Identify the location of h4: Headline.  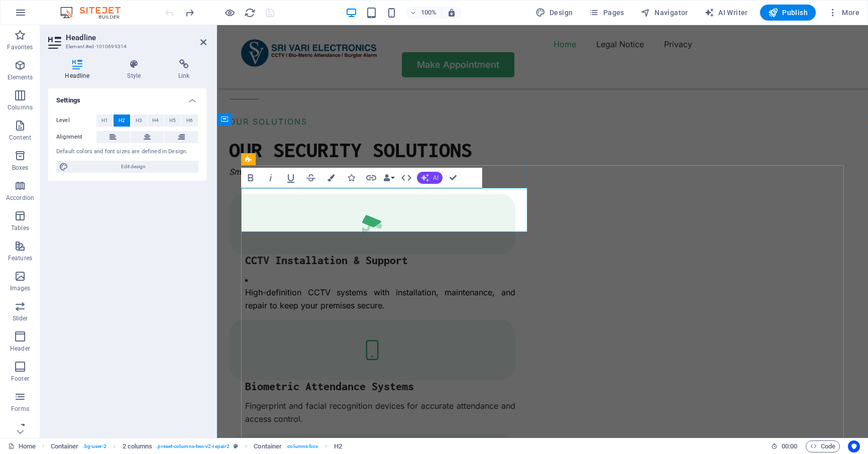
(79, 70).